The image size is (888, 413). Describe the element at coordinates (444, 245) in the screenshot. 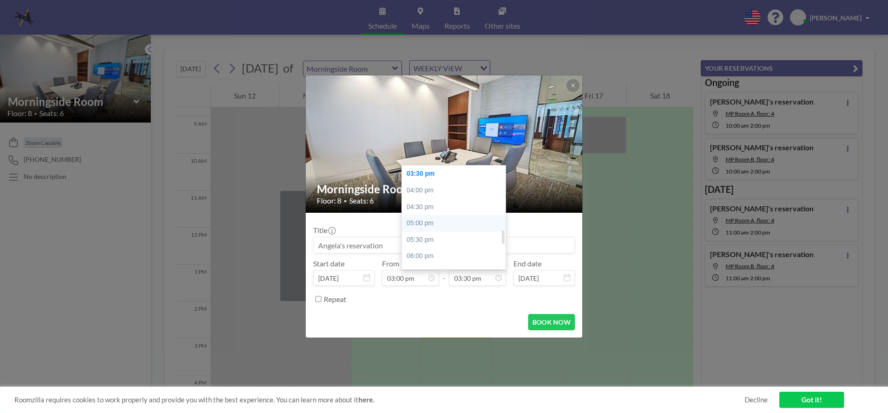

I see `input: Angela's reservation` at that location.